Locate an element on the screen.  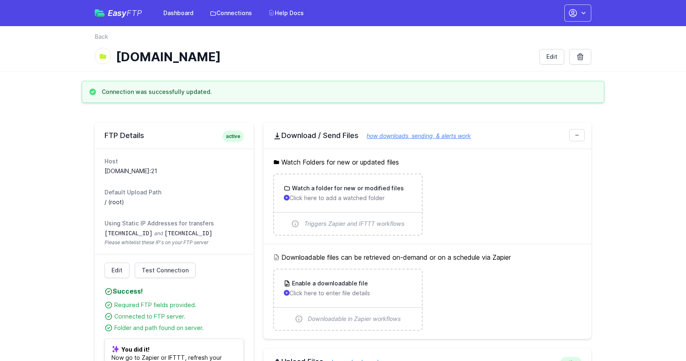
h4: Success! is located at coordinates (174, 291).